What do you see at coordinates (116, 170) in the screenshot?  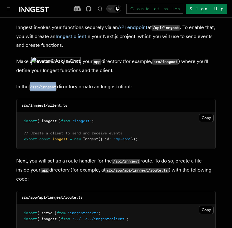 I see `p: Next, you will set up a route handler for the route. To do so, create a file inside your director...` at bounding box center [116, 170].